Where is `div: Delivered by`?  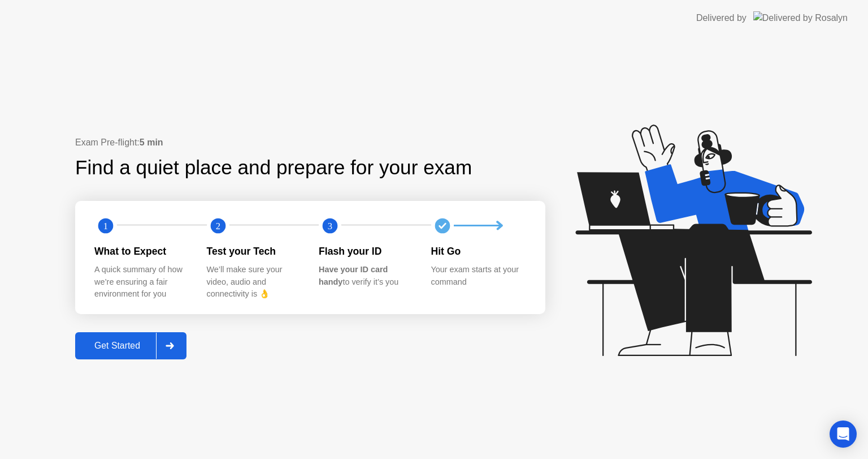 div: Delivered by is located at coordinates (721, 18).